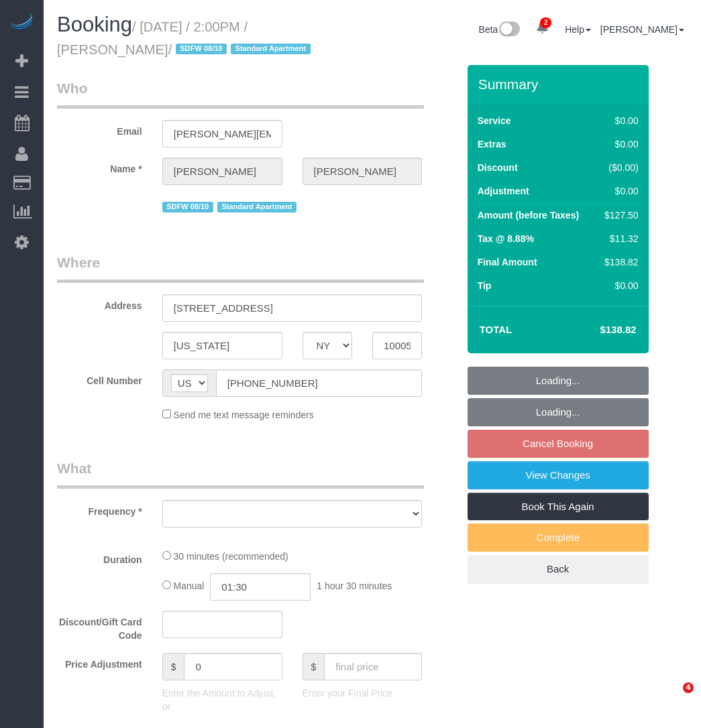  What do you see at coordinates (243, 415) in the screenshot?
I see `span: Send me text message reminders` at bounding box center [243, 415].